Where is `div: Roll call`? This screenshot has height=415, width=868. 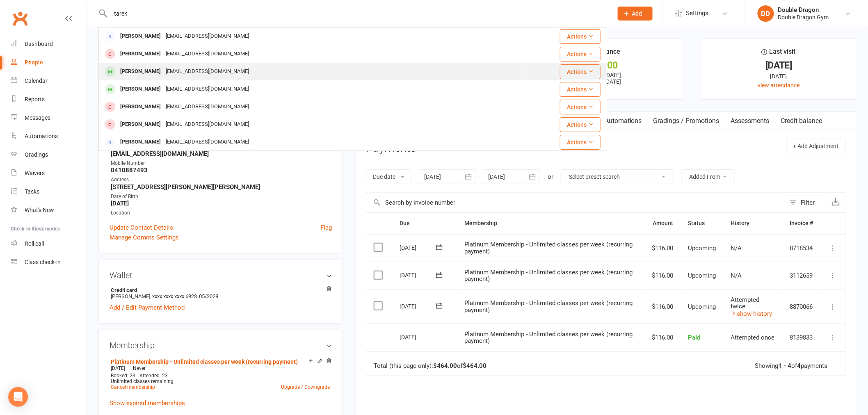
div: Roll call is located at coordinates (34, 243).